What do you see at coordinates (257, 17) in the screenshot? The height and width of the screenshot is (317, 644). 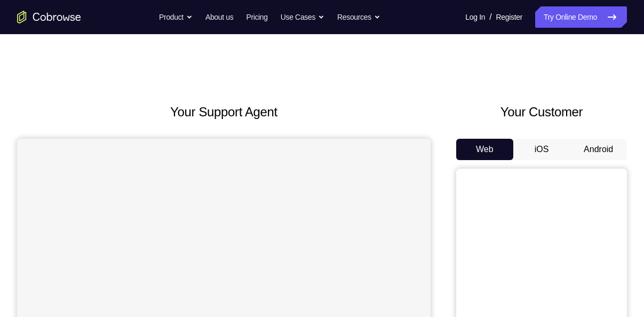 I see `a: Pricing` at bounding box center [257, 17].